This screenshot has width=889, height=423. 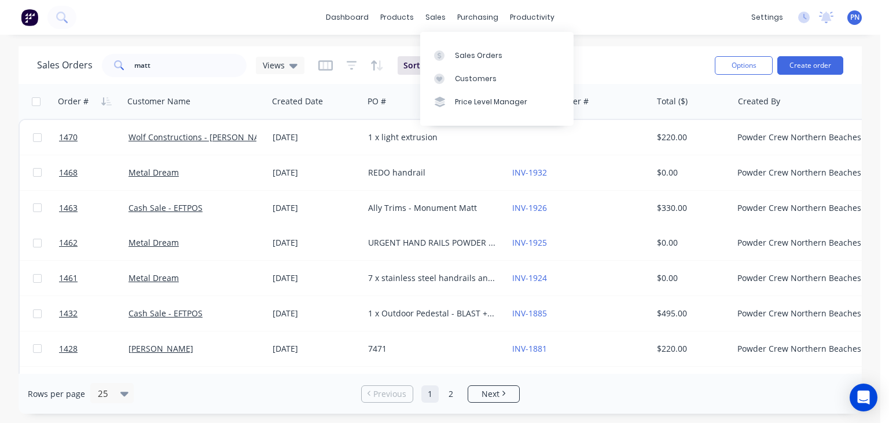 I want to click on a: INV-1926, so click(x=530, y=207).